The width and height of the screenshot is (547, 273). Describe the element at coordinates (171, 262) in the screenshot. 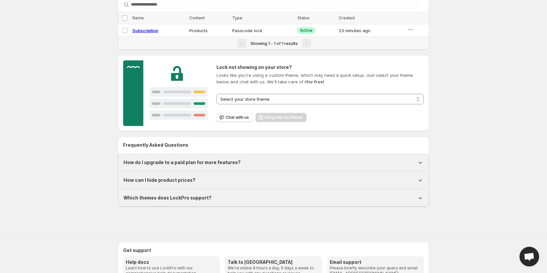

I see `h3: Help docs` at that location.